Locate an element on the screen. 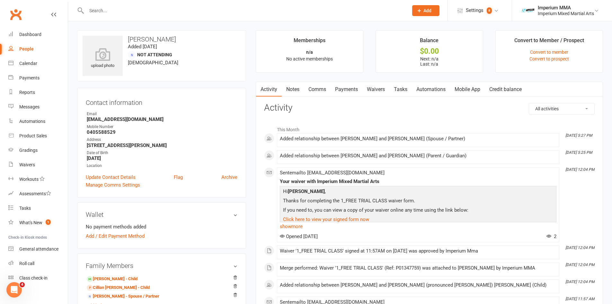 The height and width of the screenshot is (304, 612). a: Manage Comms Settings is located at coordinates (113, 185).